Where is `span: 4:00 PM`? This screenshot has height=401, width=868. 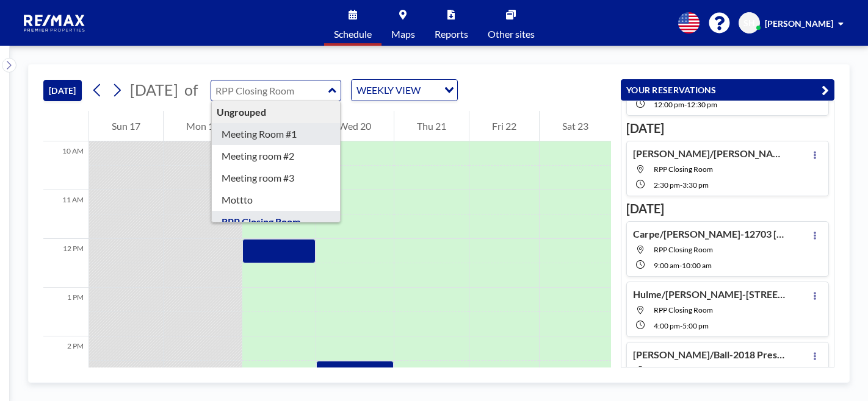 span: 4:00 PM is located at coordinates (667, 325).